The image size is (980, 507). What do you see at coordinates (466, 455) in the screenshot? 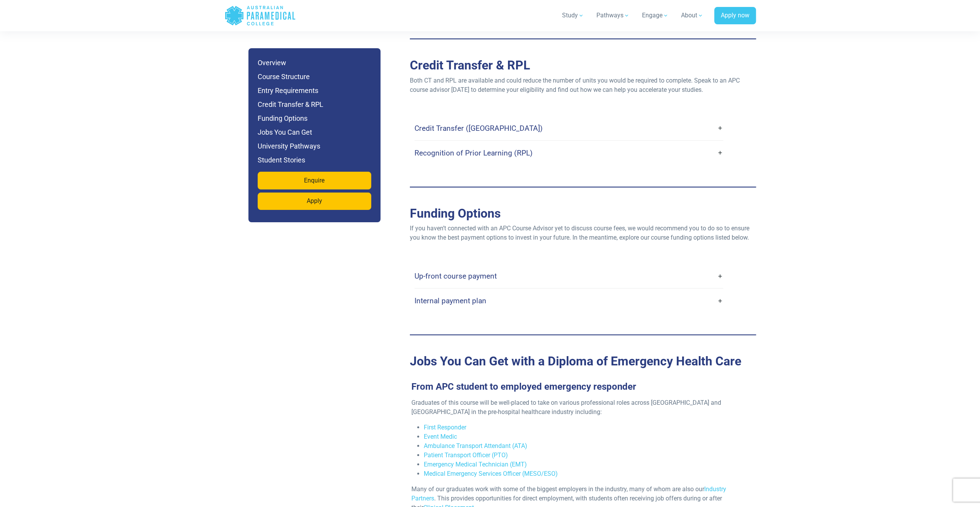
I see `a: Patient Transport Officer (PTO)` at bounding box center [466, 455].